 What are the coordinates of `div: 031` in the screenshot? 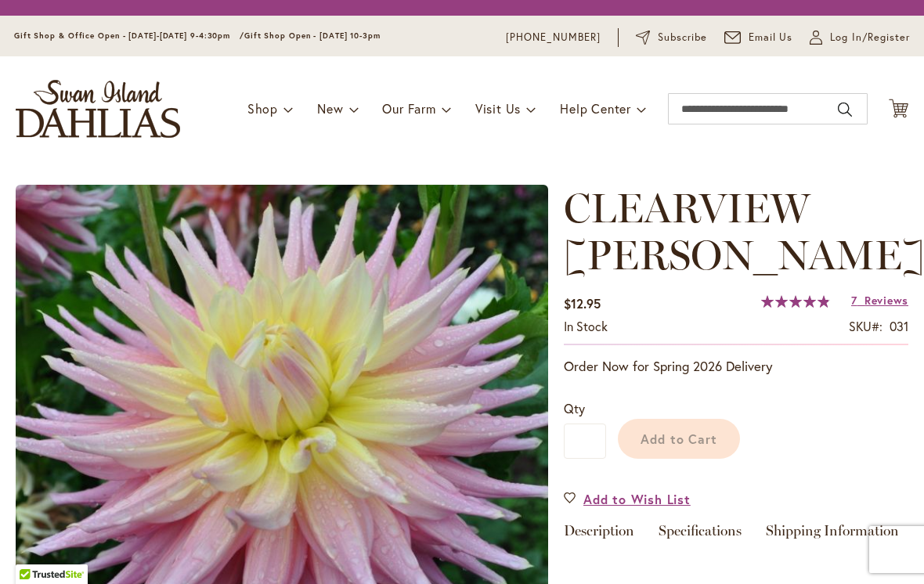 It's located at (898, 326).